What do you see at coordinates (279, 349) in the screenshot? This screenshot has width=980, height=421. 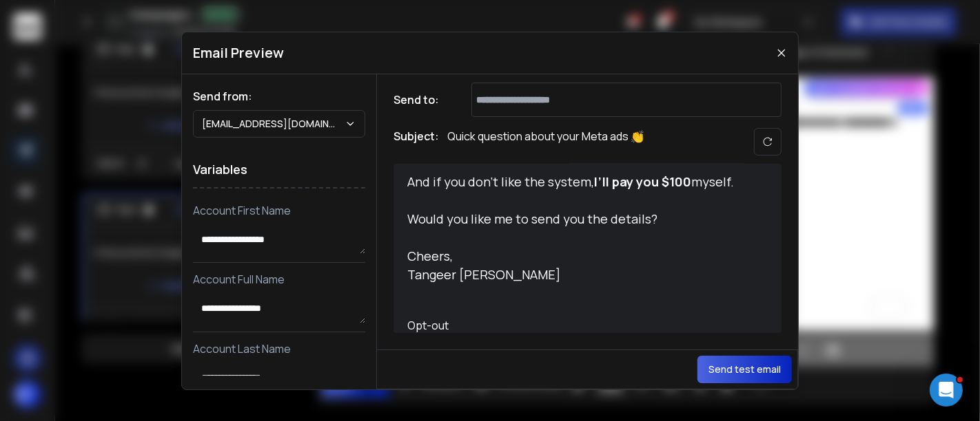 I see `p: Account Last Name` at bounding box center [279, 349].